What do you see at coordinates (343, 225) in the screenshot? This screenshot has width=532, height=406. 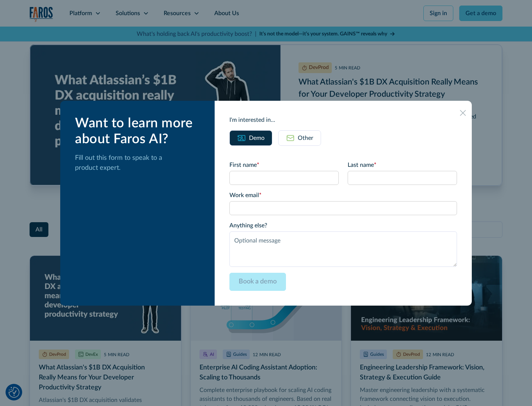 I see `form: Email Form` at bounding box center [343, 225].